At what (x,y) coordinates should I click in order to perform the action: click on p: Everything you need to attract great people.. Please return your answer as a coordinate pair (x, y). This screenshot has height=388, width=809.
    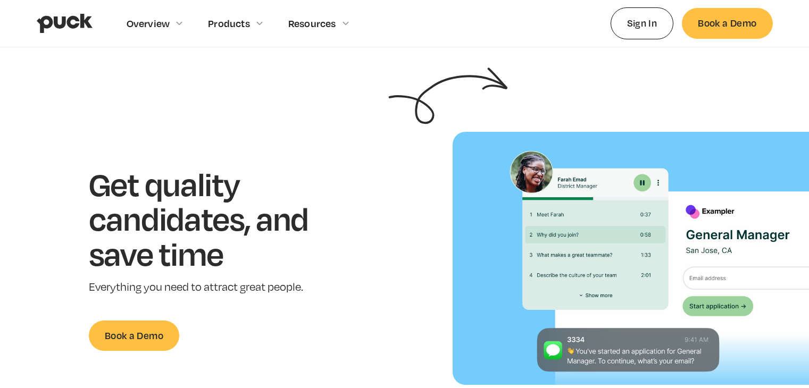
    Looking at the image, I should click on (215, 287).